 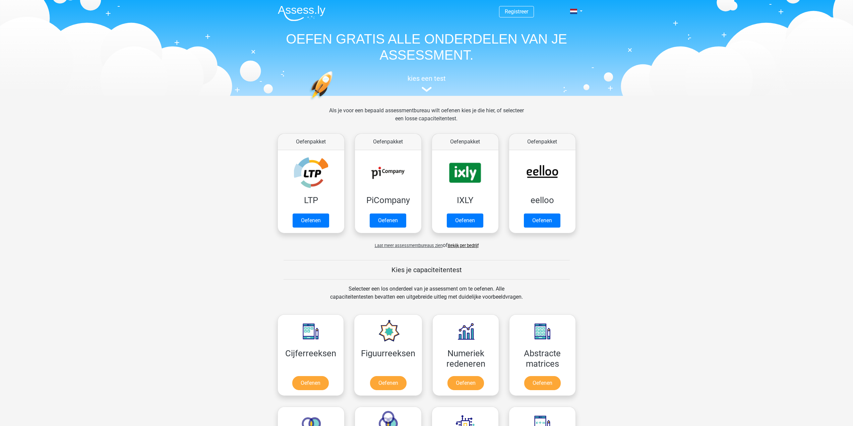 What do you see at coordinates (334, 101) in the screenshot?
I see `img: oefenen` at bounding box center [334, 101].